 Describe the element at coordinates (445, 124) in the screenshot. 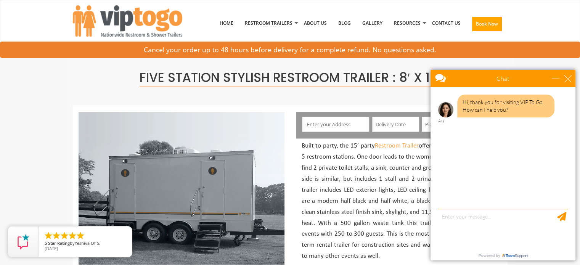

I see `input: Pick up Date` at that location.